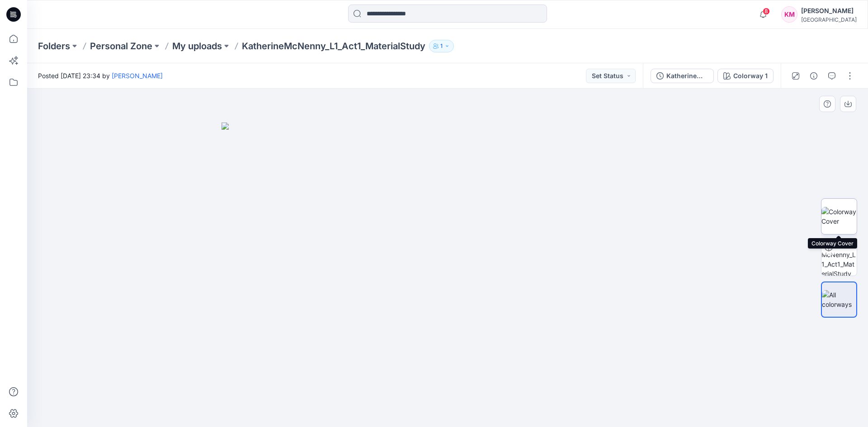 The height and width of the screenshot is (427, 868). What do you see at coordinates (686, 76) in the screenshot?
I see `div: KatherineMcNenny_L1_Act1_MaterialStudy` at bounding box center [686, 76].